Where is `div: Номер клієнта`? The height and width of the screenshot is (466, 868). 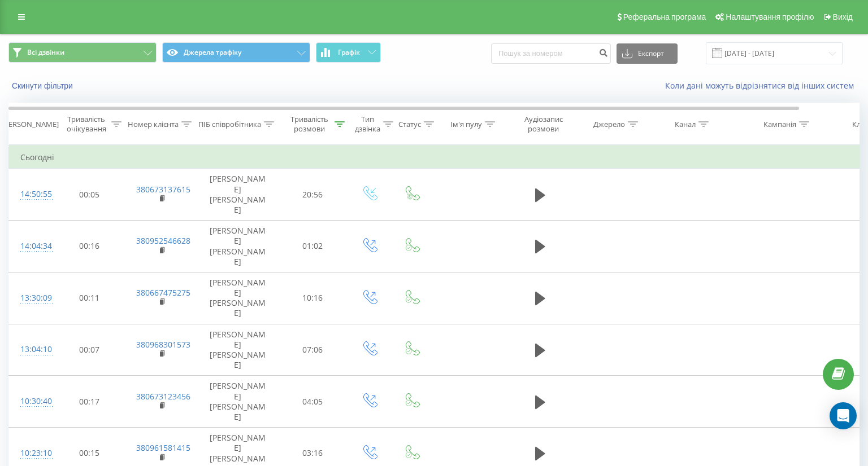 div: Номер клієнта is located at coordinates (153, 124).